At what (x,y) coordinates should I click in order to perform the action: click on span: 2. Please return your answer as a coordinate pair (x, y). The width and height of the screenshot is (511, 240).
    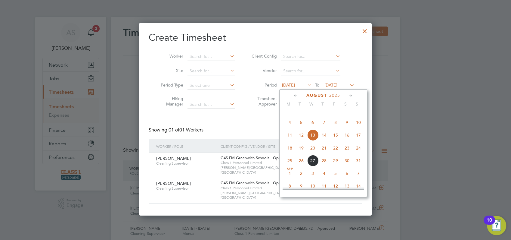
    Looking at the image, I should click on (301, 173).